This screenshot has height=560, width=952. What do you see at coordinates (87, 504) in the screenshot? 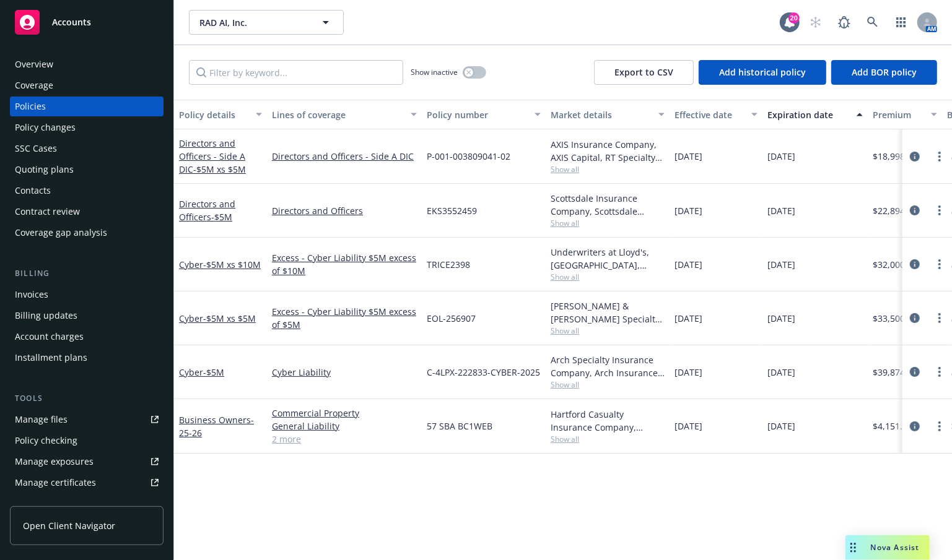
I see `a: Manage claims` at bounding box center [87, 504].